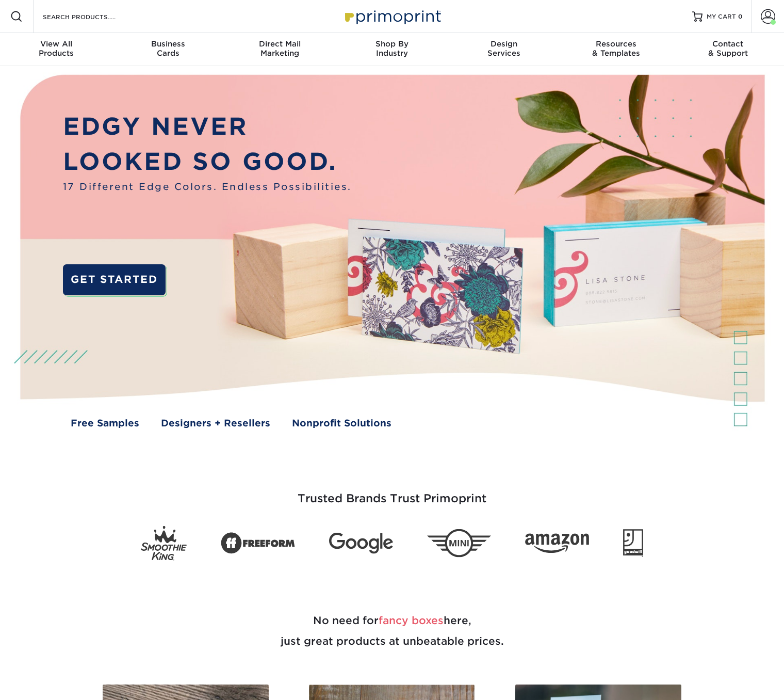 Image resolution: width=784 pixels, height=700 pixels. I want to click on a: Contact& Support, so click(728, 49).